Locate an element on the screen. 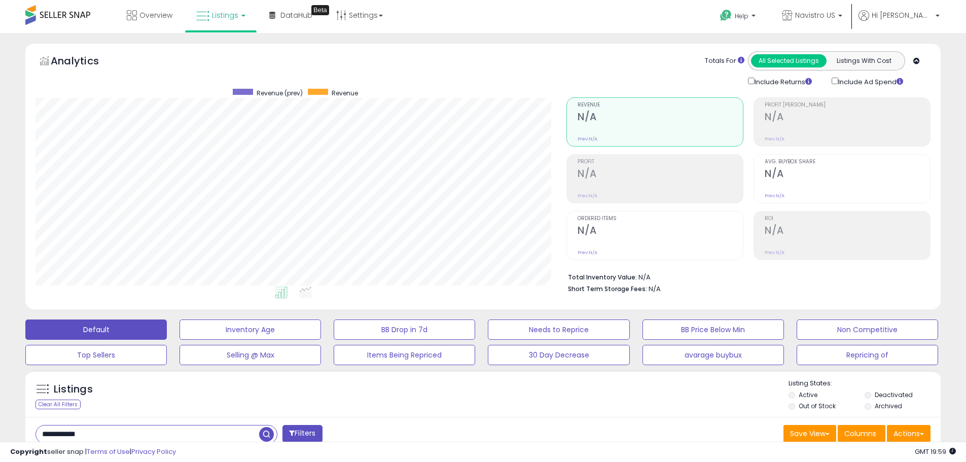  span: ROI is located at coordinates (847, 218).